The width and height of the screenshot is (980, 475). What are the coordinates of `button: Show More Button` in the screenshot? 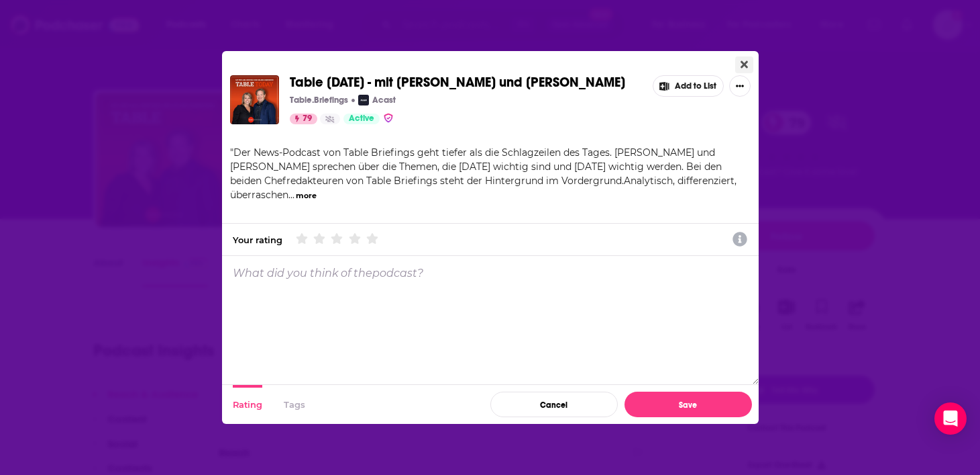 It's located at (740, 86).